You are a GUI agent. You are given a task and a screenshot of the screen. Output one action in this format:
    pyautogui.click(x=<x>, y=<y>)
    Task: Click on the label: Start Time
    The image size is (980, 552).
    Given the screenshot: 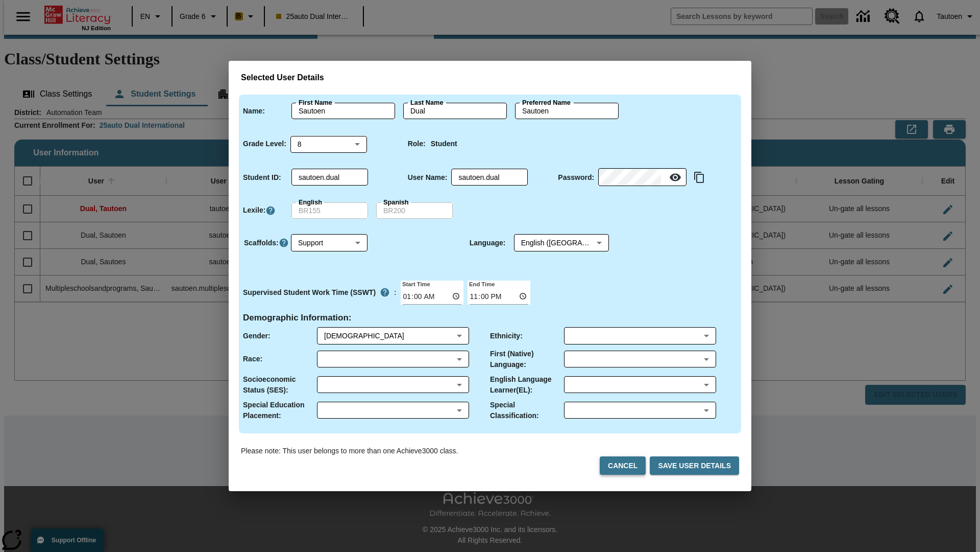 What is the action you would take?
    pyautogui.click(x=416, y=283)
    